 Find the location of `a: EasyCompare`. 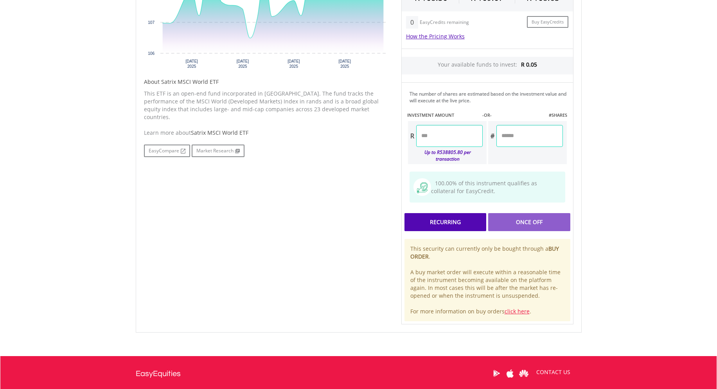

a: EasyCompare is located at coordinates (167, 151).